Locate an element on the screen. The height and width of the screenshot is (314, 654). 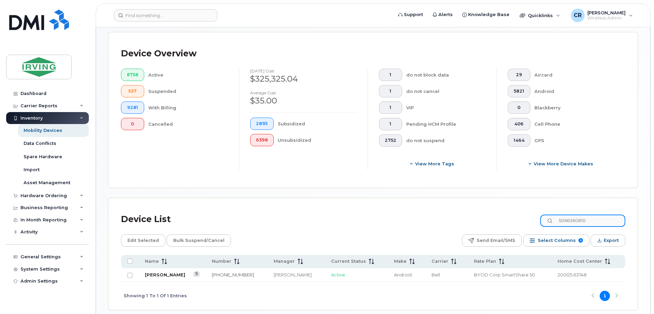
button: 5821 is located at coordinates (519, 91).